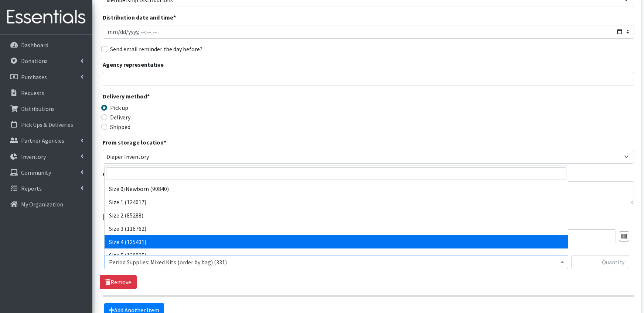  Describe the element at coordinates (336, 242) in the screenshot. I see `li: Size 4 (125431)` at that location.